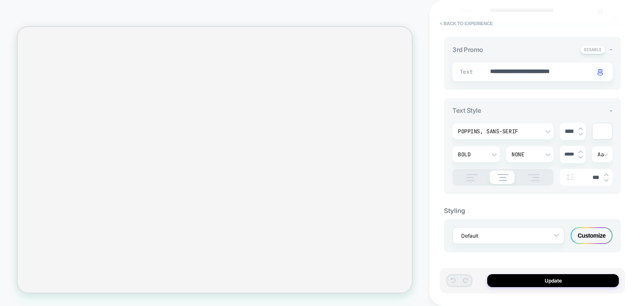 The width and height of the screenshot is (644, 306). What do you see at coordinates (525, 154) in the screenshot?
I see `div: None` at bounding box center [525, 154].